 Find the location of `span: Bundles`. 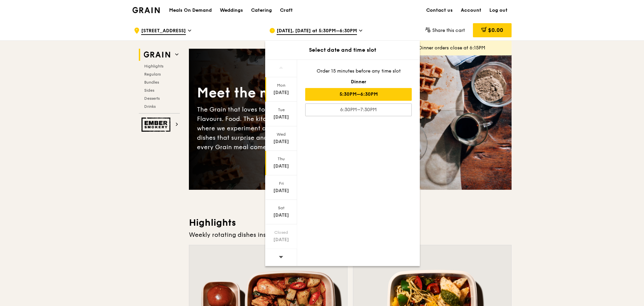

span: Bundles is located at coordinates (152, 82).